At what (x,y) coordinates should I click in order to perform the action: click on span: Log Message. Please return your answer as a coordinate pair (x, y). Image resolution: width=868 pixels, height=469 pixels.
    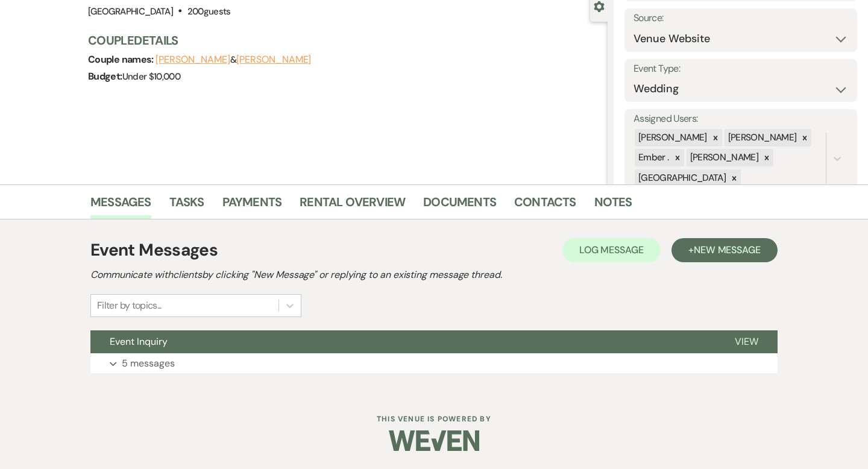
    Looking at the image, I should click on (611, 250).